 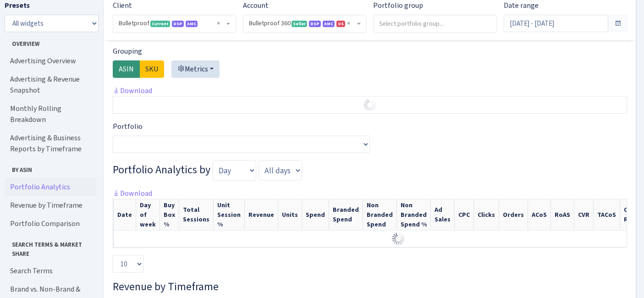 I want to click on a: Advertising Overview, so click(x=50, y=61).